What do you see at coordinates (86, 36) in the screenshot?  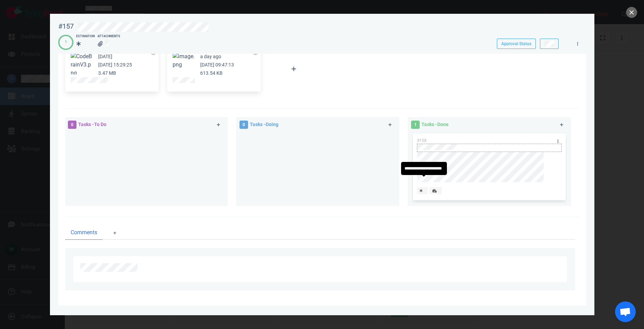 I see `div: Estimation` at bounding box center [86, 36].